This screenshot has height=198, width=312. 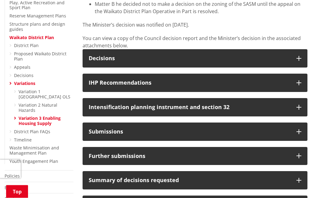 I want to click on a: Waste Minimisation and Management Plan, so click(x=34, y=150).